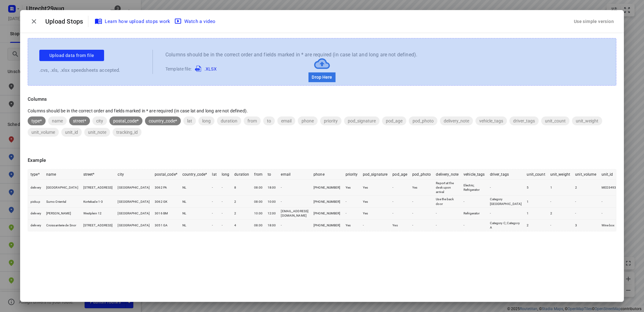 Image resolution: width=644 pixels, height=312 pixels. What do you see at coordinates (586, 174) in the screenshot?
I see `th: unit_volume` at bounding box center [586, 174].